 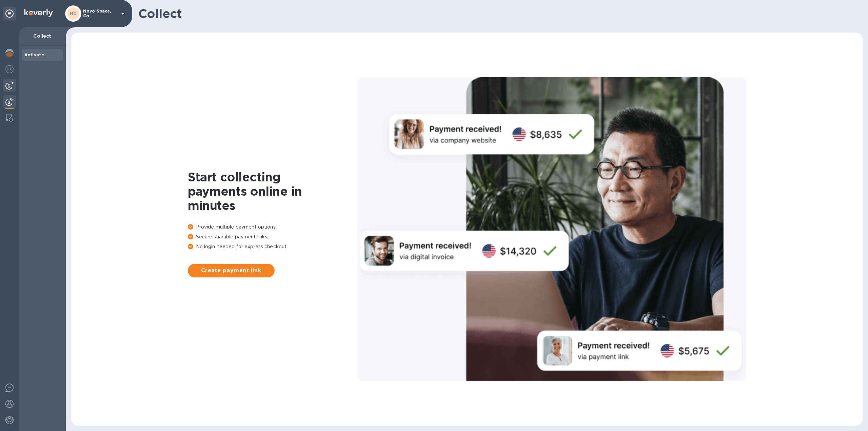 I want to click on b: NC, so click(x=73, y=13).